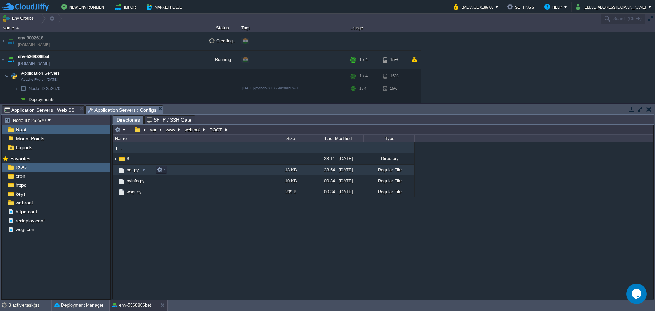 Image resolution: width=655 pixels, height=311 pixels. I want to click on div: 13 KB, so click(290, 170).